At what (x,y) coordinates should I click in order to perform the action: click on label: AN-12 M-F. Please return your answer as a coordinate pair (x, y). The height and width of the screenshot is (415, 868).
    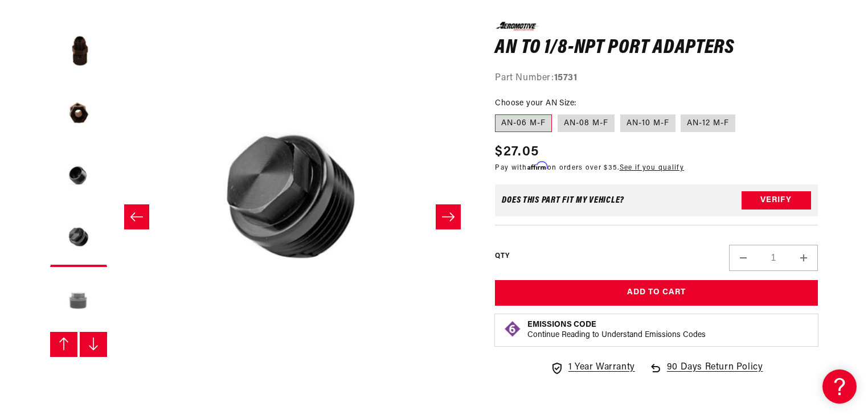
    Looking at the image, I should click on (708, 123).